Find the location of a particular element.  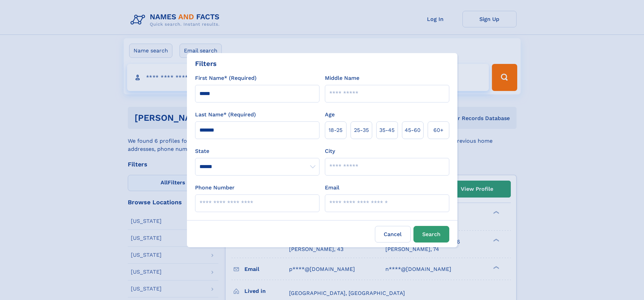

label: Cancel is located at coordinates (393, 234).